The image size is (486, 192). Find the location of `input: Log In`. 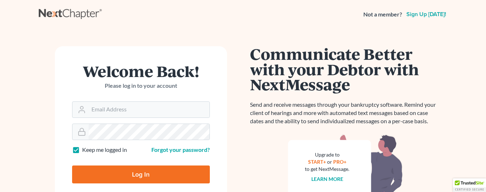

input: Log In is located at coordinates (141, 175).